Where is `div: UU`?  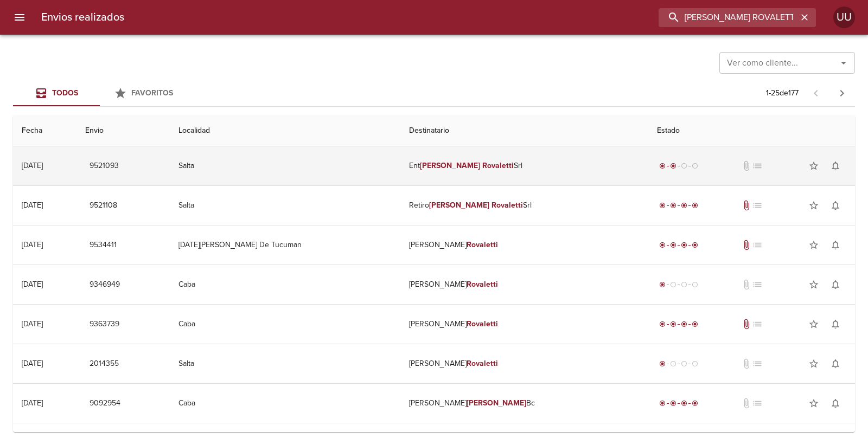 div: UU is located at coordinates (845, 18).